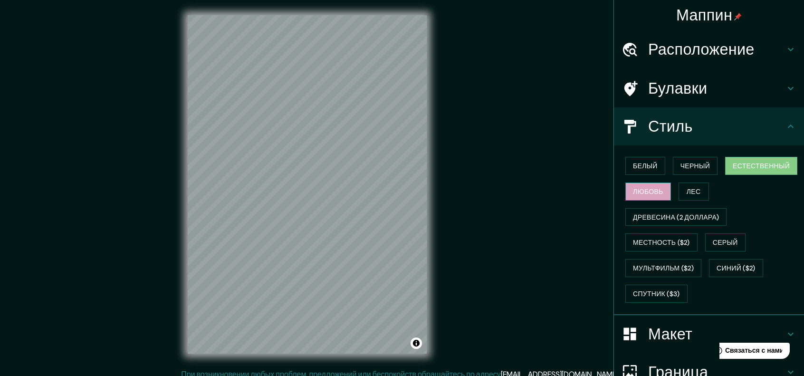  I want to click on font: Естественный, so click(761, 166).